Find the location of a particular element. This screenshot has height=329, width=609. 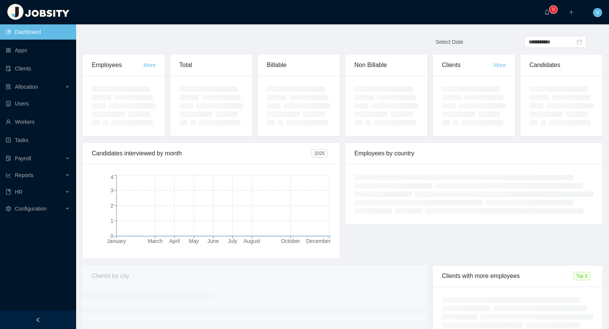

tspan: June is located at coordinates (213, 241).